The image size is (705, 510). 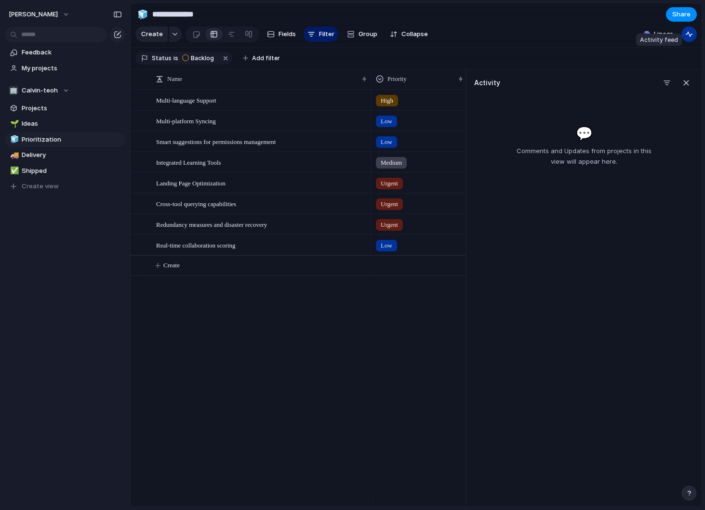 I want to click on span: Integrated Learning Tools, so click(x=188, y=162).